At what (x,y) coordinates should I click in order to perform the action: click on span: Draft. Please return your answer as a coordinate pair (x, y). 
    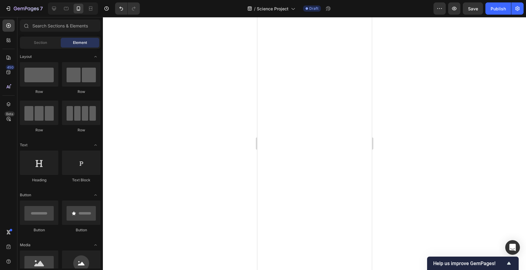
    Looking at the image, I should click on (314, 9).